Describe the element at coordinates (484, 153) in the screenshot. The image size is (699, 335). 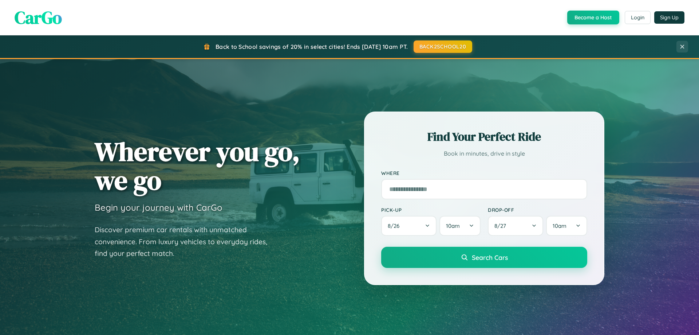
I see `p: Book in minutes, drive in style` at that location.